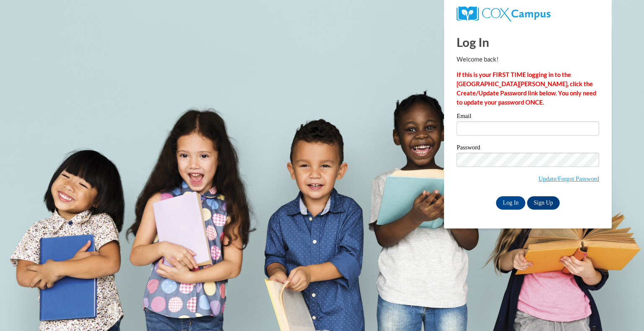  What do you see at coordinates (503, 14) in the screenshot?
I see `img: COX Campus` at bounding box center [503, 14].